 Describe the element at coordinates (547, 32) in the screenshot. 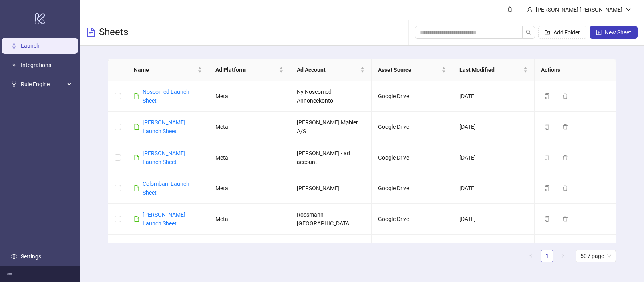

I see `span: folder-add` at that location.